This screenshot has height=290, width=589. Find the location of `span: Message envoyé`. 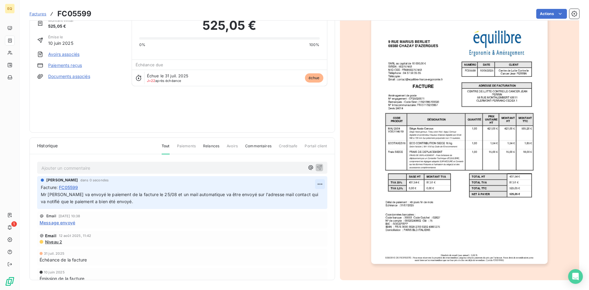

span: Message envoyé is located at coordinates (57, 222).